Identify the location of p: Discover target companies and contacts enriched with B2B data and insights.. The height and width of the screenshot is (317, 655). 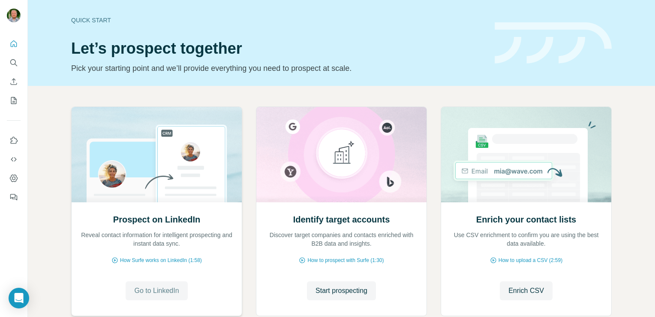
(341, 239).